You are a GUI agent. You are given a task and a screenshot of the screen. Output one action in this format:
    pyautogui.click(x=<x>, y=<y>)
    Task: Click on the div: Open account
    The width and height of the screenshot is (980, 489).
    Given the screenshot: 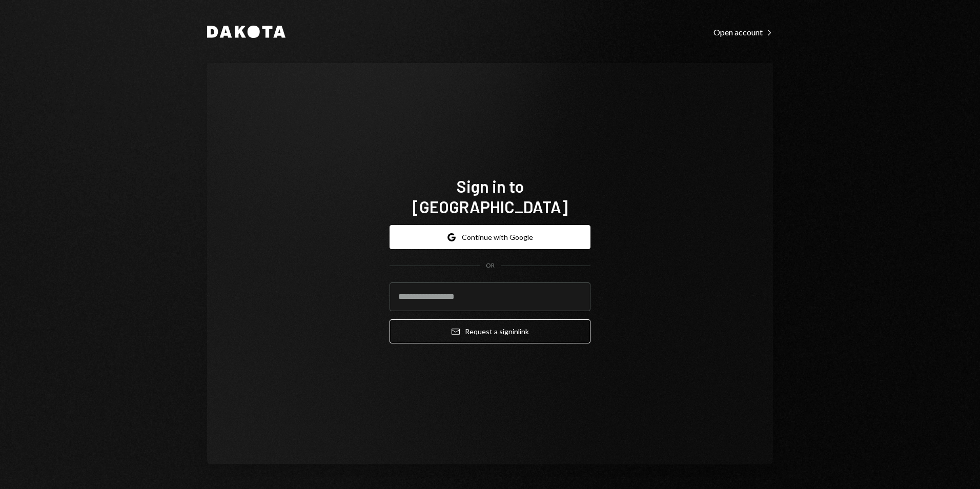 What is the action you would take?
    pyautogui.click(x=743, y=32)
    